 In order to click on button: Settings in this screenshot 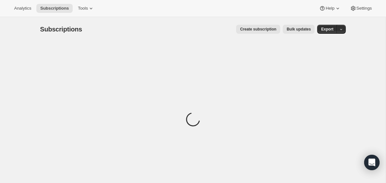, I will do `click(361, 8)`.